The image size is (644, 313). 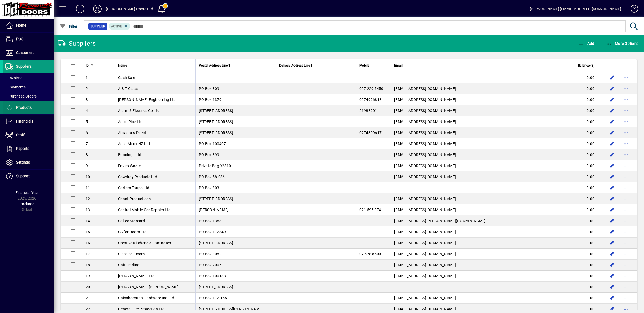 I want to click on span: 16, so click(x=88, y=243).